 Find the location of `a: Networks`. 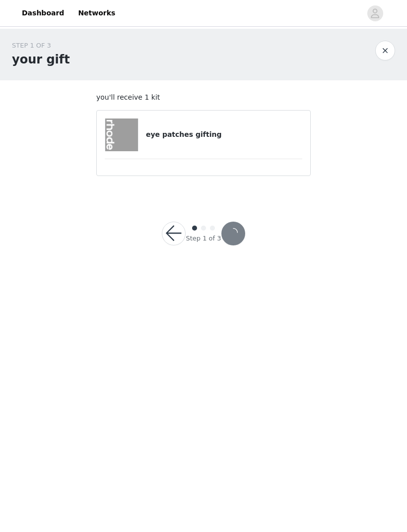

a: Networks is located at coordinates (96, 12).